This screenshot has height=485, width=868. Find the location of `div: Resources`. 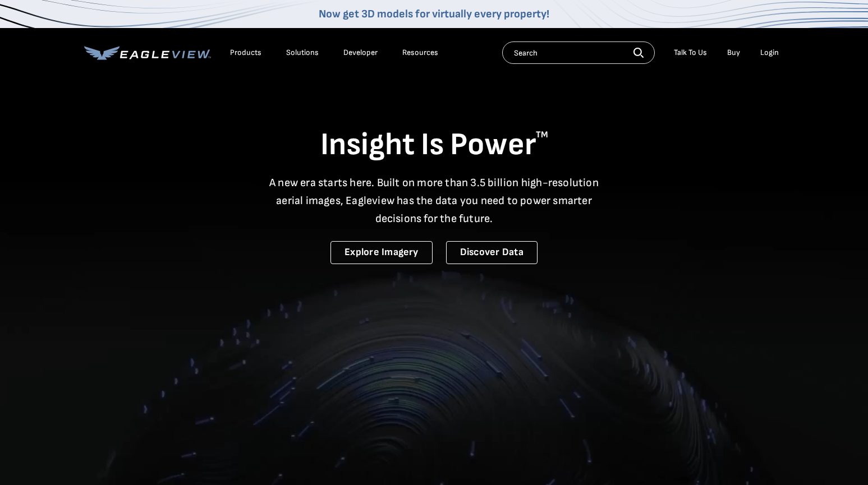

div: Resources is located at coordinates (420, 53).